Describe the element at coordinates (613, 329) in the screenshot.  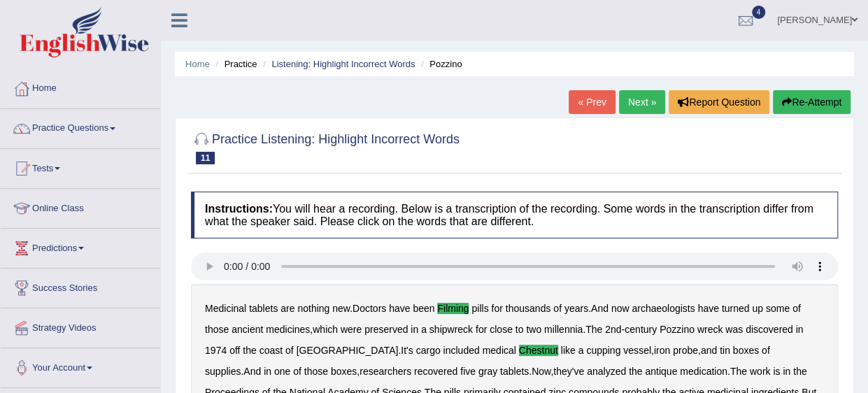
I see `b: 2nd` at that location.